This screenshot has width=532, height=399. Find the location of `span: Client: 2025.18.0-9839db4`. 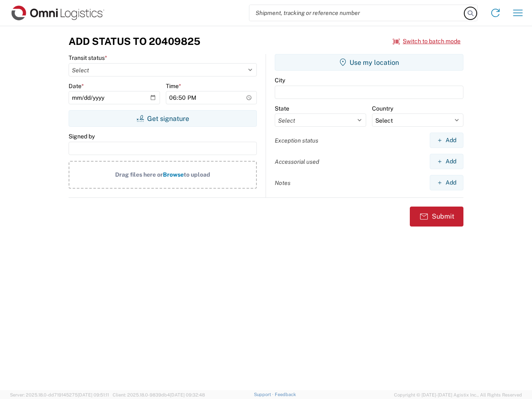

span: Client: 2025.18.0-9839db4 is located at coordinates (159, 394).